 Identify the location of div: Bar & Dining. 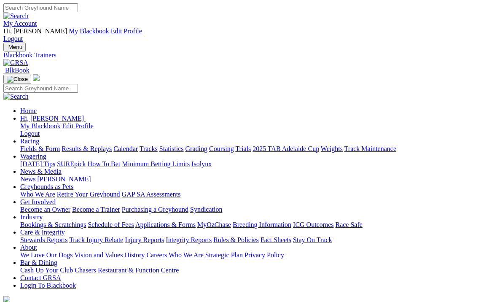
(249, 270).